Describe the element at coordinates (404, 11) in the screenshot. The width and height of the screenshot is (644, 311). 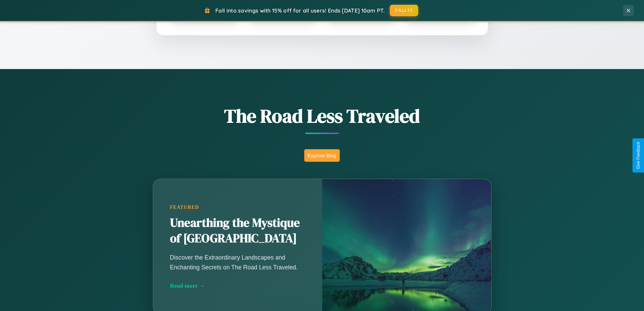
I see `button: FALL15` at that location.